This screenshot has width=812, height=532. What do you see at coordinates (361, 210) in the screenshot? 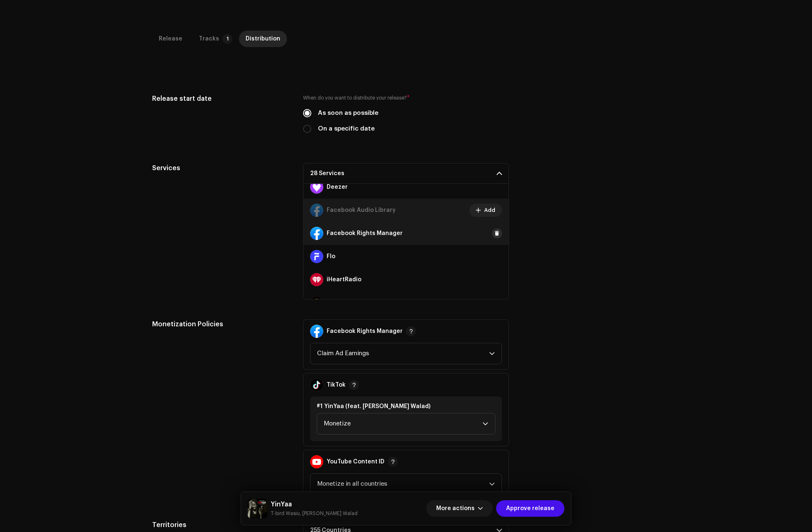
I see `strong: Facebook Audio Library` at bounding box center [361, 210].